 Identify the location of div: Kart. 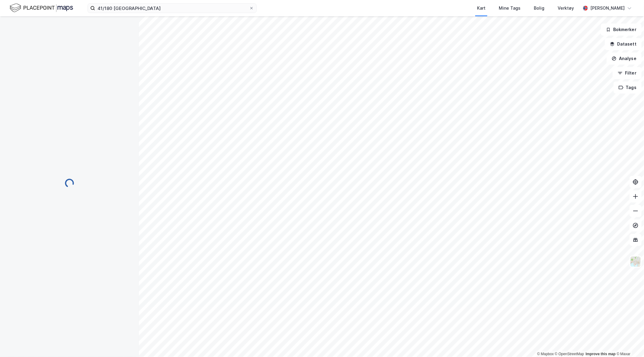
(481, 8).